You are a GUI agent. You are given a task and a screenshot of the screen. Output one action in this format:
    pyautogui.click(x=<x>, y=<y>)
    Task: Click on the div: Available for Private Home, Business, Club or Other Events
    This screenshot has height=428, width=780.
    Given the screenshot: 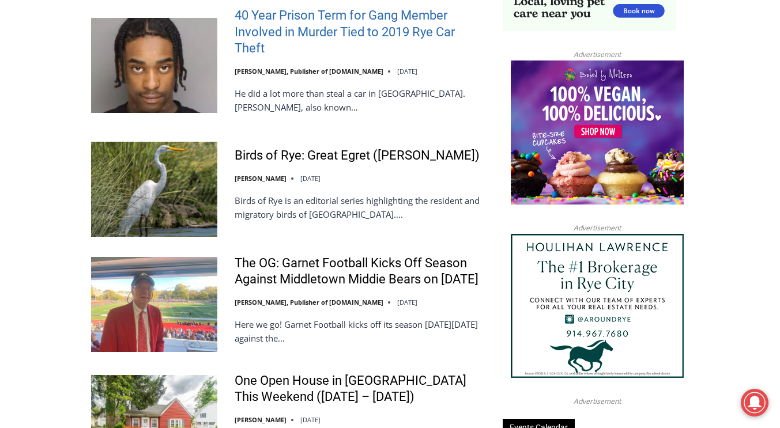 What is the action you would take?
    pyautogui.click(x=180, y=26)
    